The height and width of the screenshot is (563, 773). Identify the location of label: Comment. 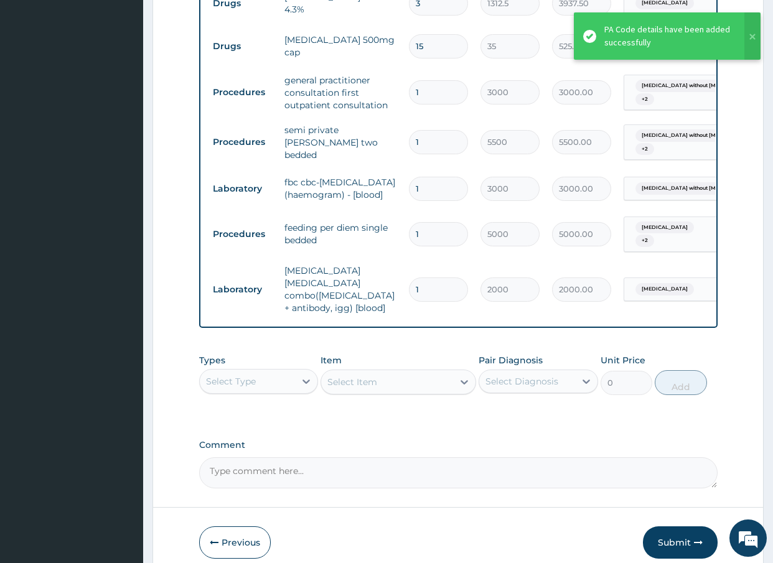
(458, 445).